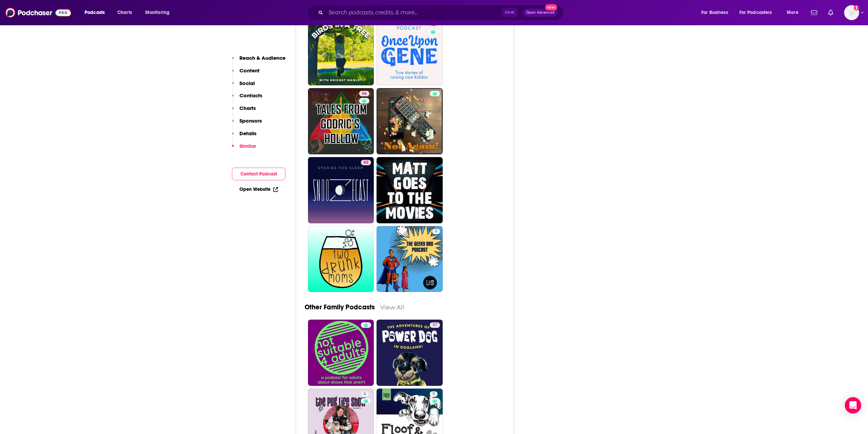 This screenshot has height=434, width=868. Describe the element at coordinates (263, 58) in the screenshot. I see `p: Reach & Audience` at that location.